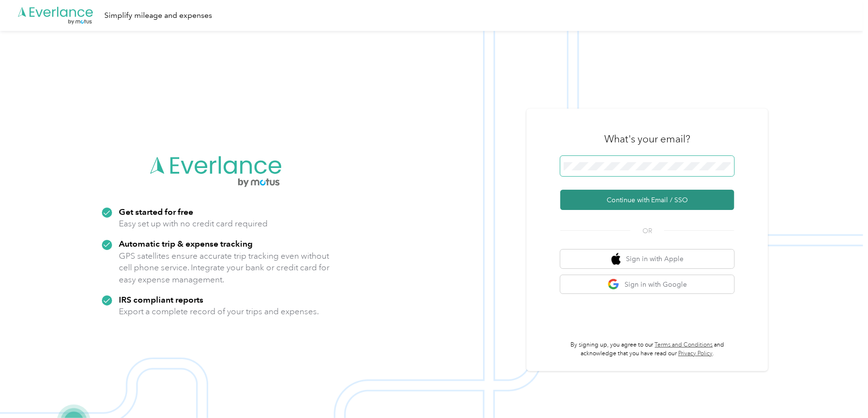 The height and width of the screenshot is (418, 868). What do you see at coordinates (186, 243) in the screenshot?
I see `strong: Automatic trip & expense tracking` at bounding box center [186, 243].